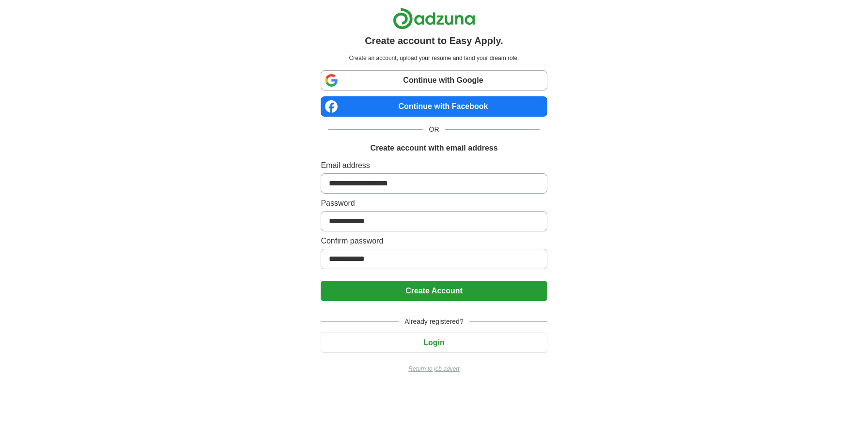 This screenshot has width=868, height=426. What do you see at coordinates (433, 343) in the screenshot?
I see `button: Login` at bounding box center [433, 343].